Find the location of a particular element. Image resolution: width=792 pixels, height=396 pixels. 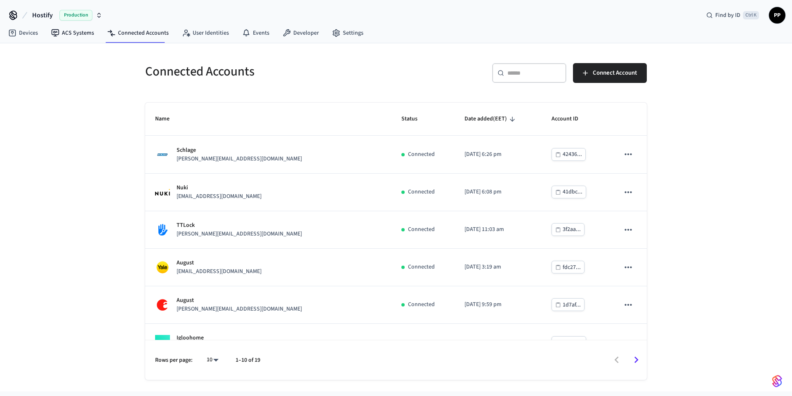

h5: Connected Accounts is located at coordinates (268, 71).